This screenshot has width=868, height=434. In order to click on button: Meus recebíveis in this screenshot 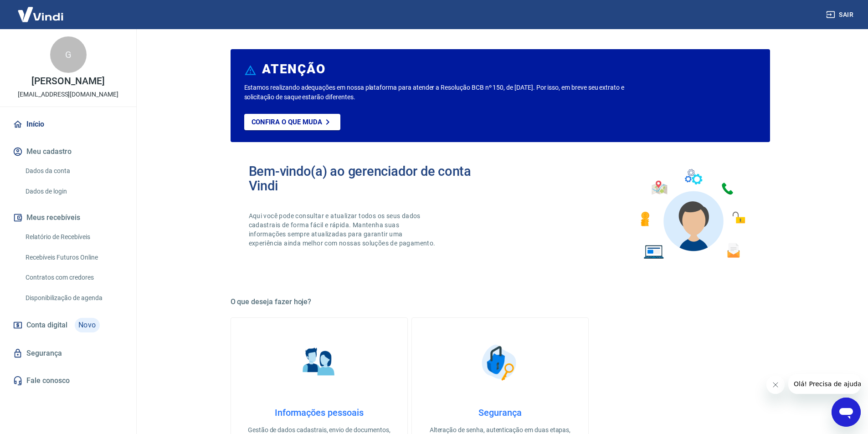, I will do `click(68, 218)`.